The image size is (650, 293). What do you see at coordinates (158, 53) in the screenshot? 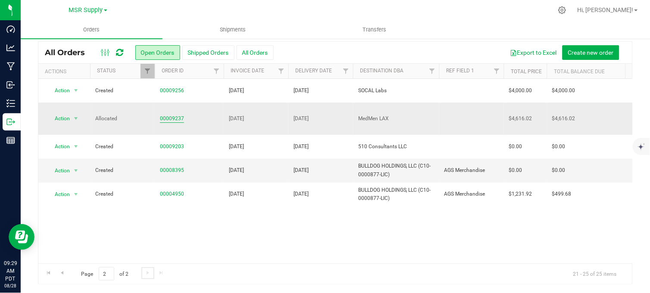
I see `button: Open Orders` at bounding box center [158, 53].